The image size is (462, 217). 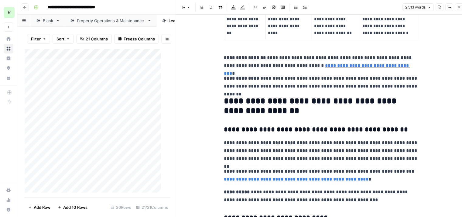 I want to click on div: Blank, so click(x=48, y=21).